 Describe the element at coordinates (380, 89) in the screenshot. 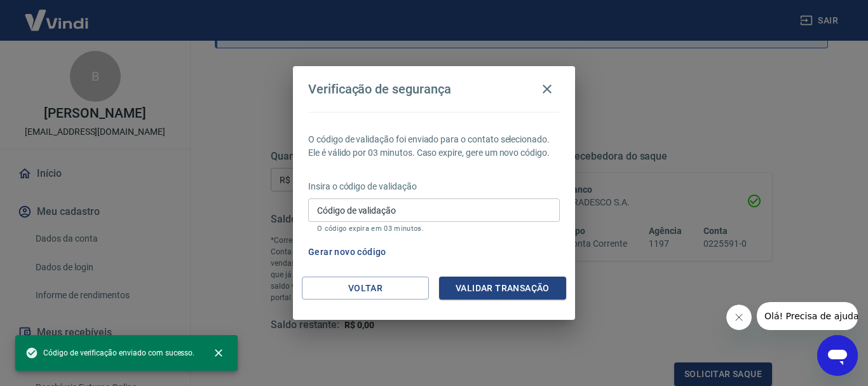

I see `h4: Verificação de segurança` at that location.